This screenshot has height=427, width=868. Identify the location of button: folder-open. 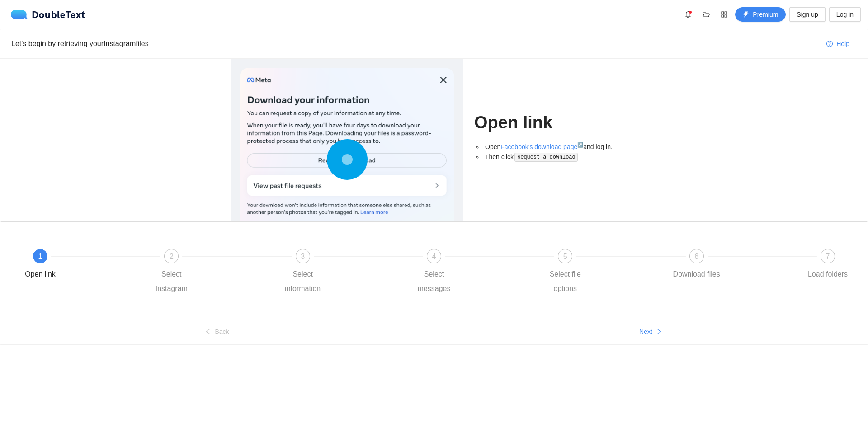
(706, 15).